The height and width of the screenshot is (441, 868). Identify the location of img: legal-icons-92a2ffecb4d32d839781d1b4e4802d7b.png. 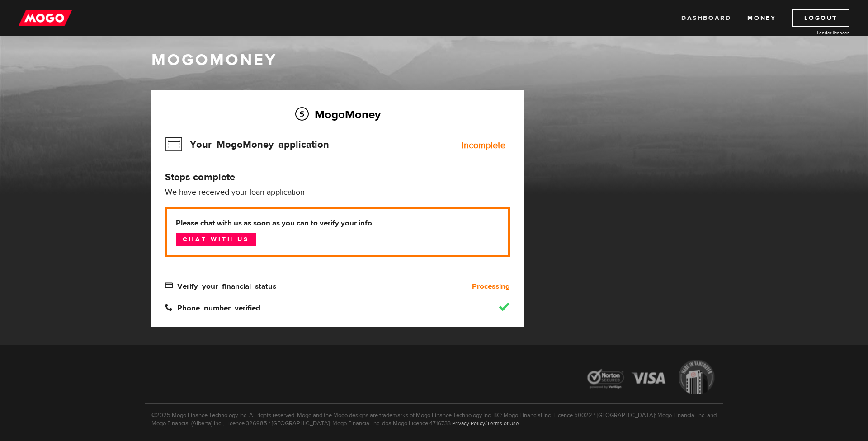
(651, 378).